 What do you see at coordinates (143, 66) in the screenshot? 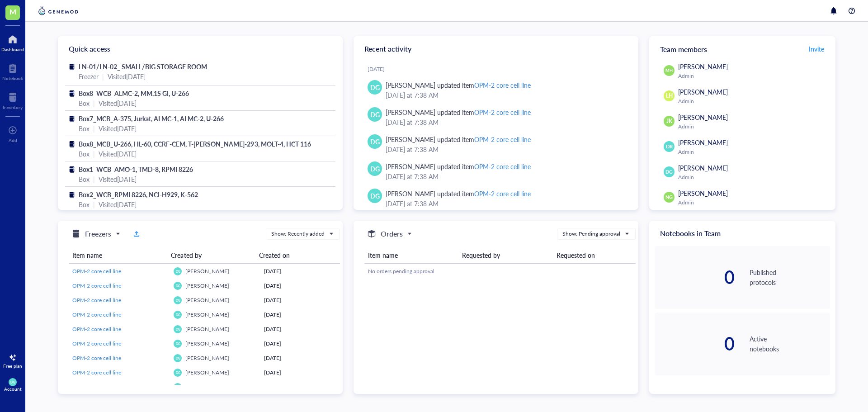
I see `span: LN-01/LN-02_ SMALL/BIG STORAGE ROOM` at bounding box center [143, 66].